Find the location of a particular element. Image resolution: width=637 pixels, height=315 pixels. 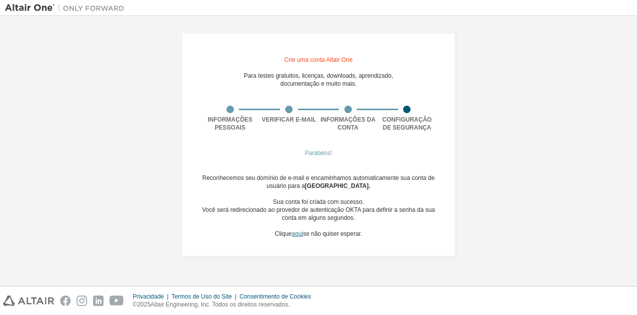

font: Consentimento de Cookies is located at coordinates (275, 296).